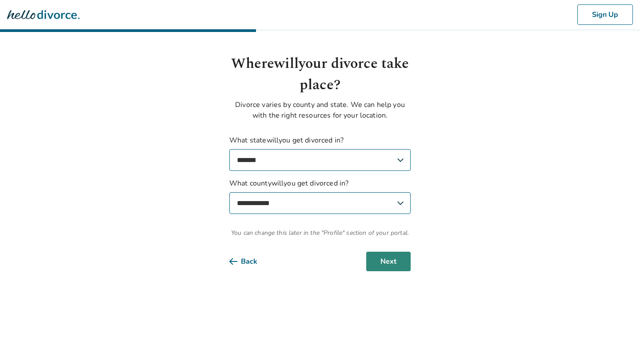  Describe the element at coordinates (320, 110) in the screenshot. I see `p: Divorce varies by county and state. We can help you with the right resources for your location.` at that location.